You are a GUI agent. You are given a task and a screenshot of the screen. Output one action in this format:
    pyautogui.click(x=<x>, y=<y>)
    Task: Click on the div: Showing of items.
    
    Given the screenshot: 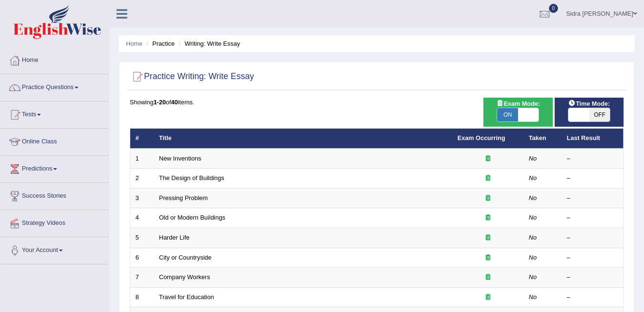 What is the action you would take?
    pyautogui.click(x=377, y=102)
    